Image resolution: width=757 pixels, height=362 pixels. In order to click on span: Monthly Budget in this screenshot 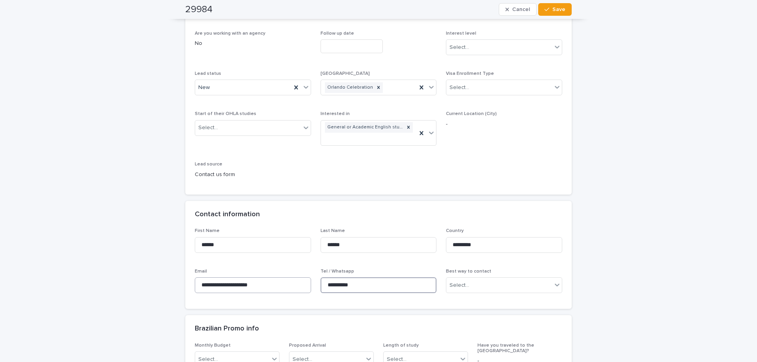, I will do `click(213, 346)`.